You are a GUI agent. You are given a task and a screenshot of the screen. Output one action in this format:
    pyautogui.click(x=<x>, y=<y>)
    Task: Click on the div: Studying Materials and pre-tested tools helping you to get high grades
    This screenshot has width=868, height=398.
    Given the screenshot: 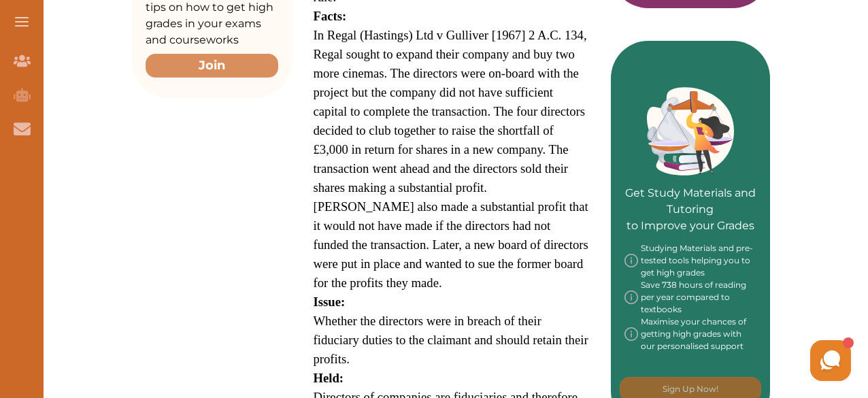 What is the action you would take?
    pyautogui.click(x=691, y=261)
    